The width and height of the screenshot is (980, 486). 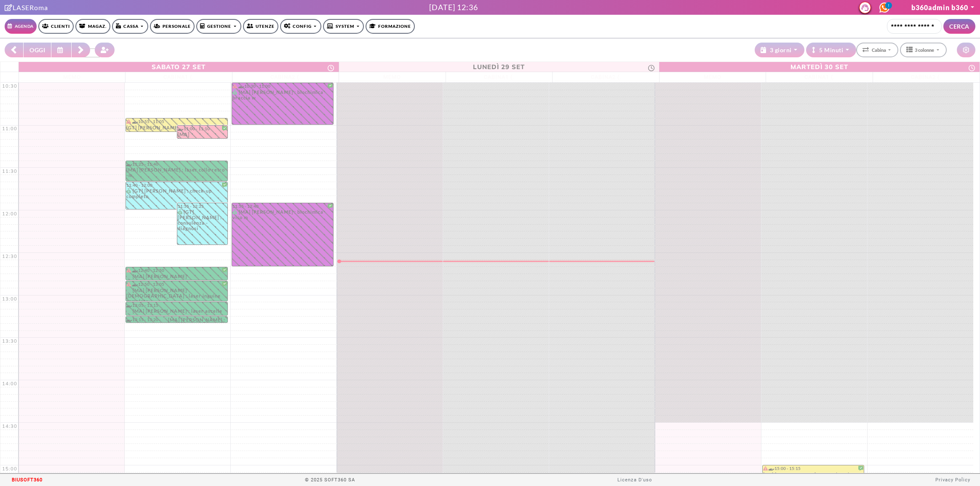 I want to click on a: Privacy Policy, so click(x=953, y=480).